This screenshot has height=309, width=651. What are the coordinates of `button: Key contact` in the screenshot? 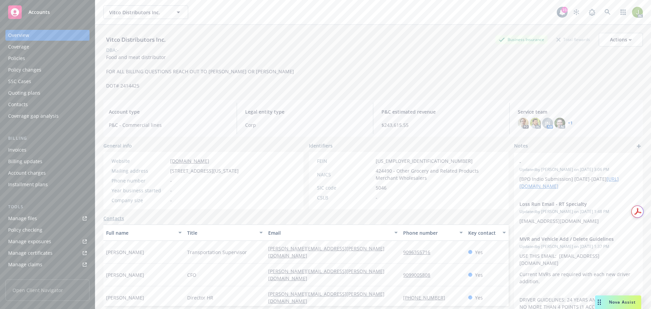 It's located at (487, 233).